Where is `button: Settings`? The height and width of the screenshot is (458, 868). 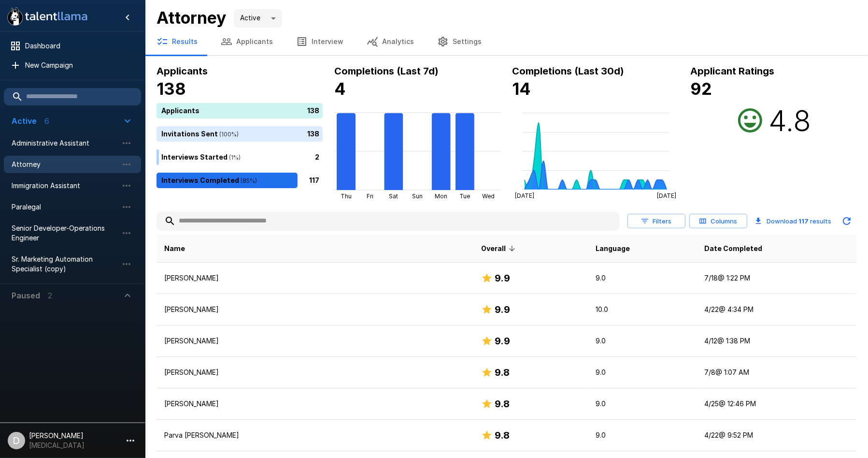 button: Settings is located at coordinates (459, 42).